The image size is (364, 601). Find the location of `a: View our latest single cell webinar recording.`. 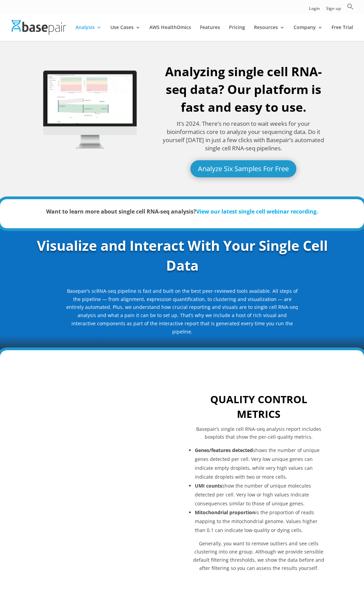

a: View our latest single cell webinar recording. is located at coordinates (257, 211).